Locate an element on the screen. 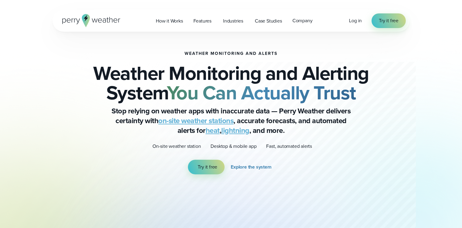  p: Desktop & mobile app is located at coordinates (233, 147).